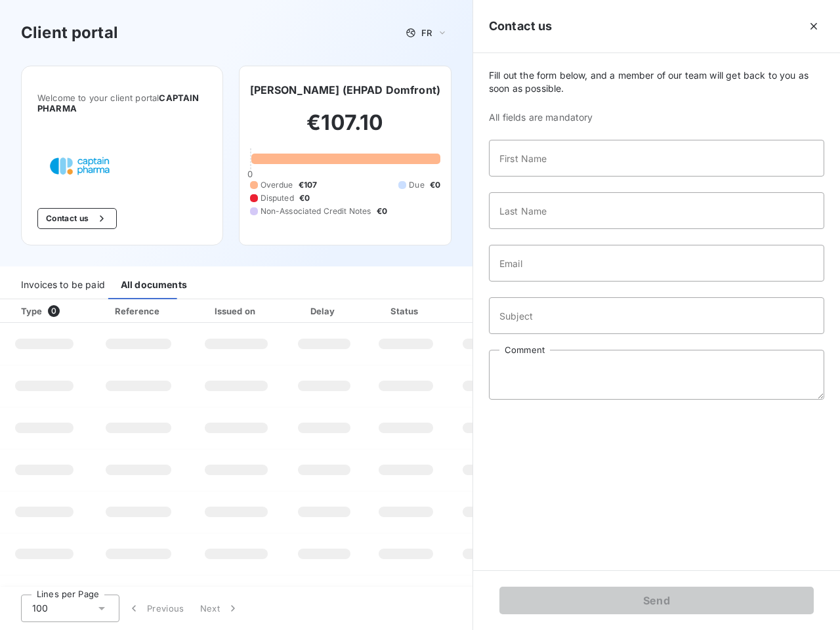 Image resolution: width=840 pixels, height=630 pixels. What do you see at coordinates (277, 198) in the screenshot?
I see `span: Disputed` at bounding box center [277, 198].